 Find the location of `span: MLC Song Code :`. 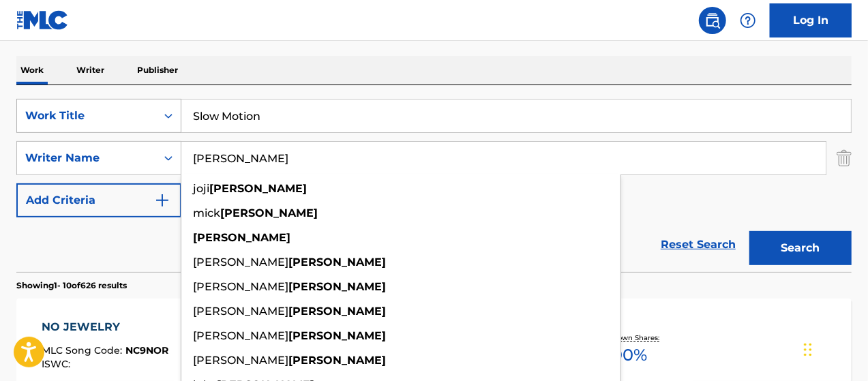

span: MLC Song Code : is located at coordinates (83, 350).